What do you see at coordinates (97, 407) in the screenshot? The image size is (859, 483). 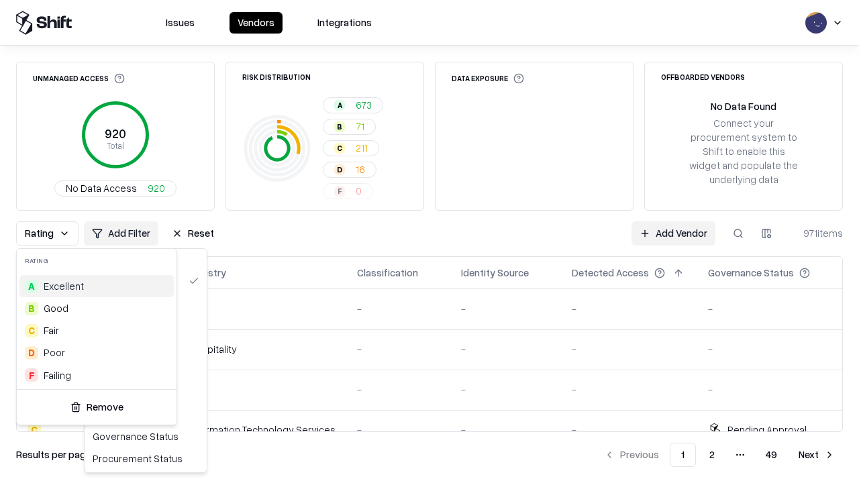 I see `button: Remove` at bounding box center [97, 407].